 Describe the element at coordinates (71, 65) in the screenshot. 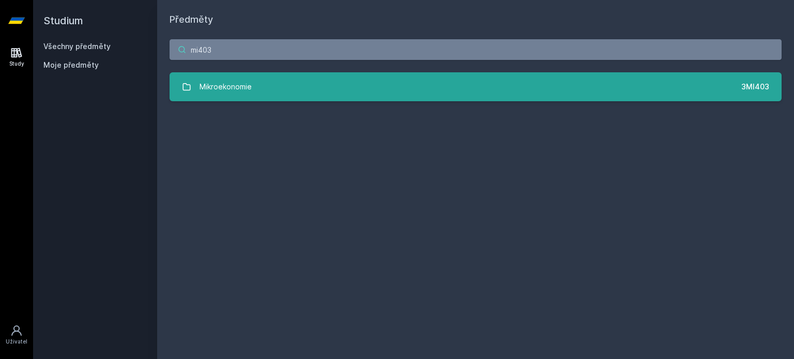

I see `span: Moje předměty` at that location.